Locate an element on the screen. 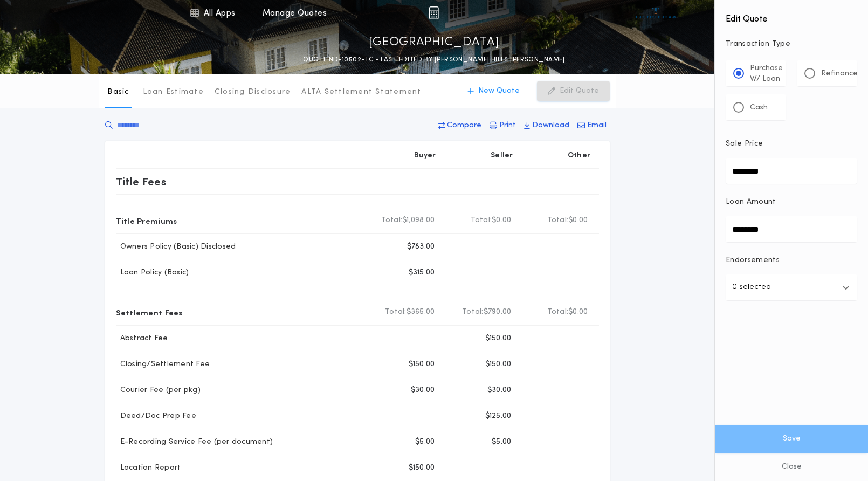 This screenshot has width=868, height=481. img: vs-icon is located at coordinates (656, 13).